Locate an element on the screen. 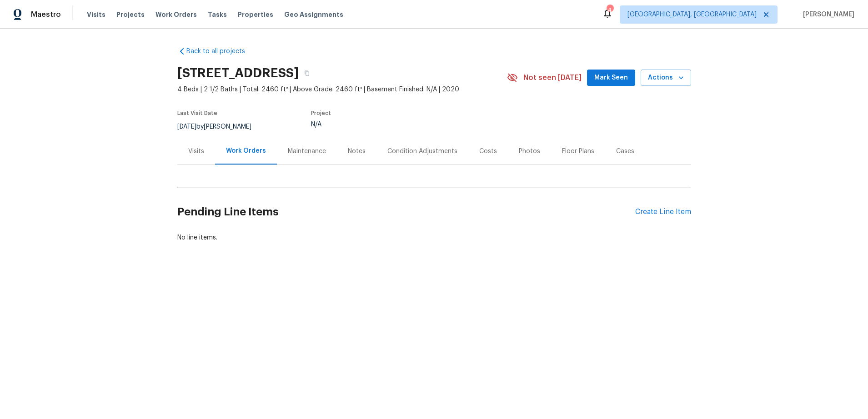  div: 4 is located at coordinates (610, 10).